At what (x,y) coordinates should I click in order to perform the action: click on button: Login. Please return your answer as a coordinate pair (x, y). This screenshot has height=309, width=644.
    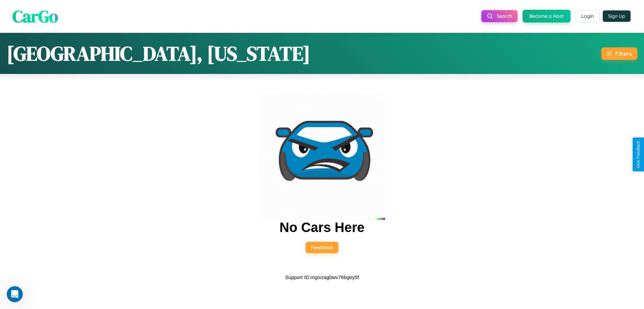
    Looking at the image, I should click on (588, 16).